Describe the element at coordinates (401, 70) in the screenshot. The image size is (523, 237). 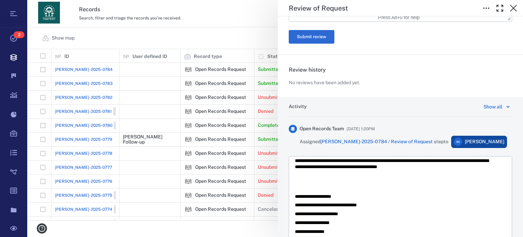
I see `h6: Review history` at that location.